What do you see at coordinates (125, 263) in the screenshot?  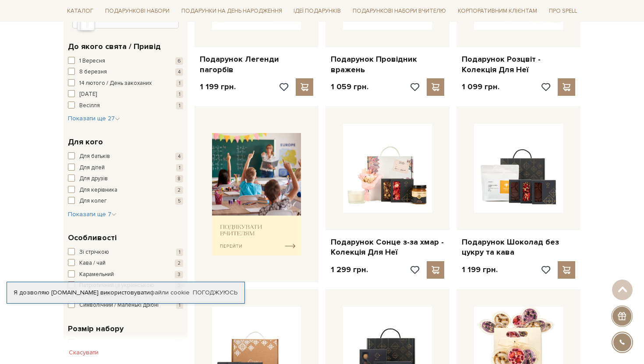 I see `button: Кава / чай 2` at bounding box center [125, 263].